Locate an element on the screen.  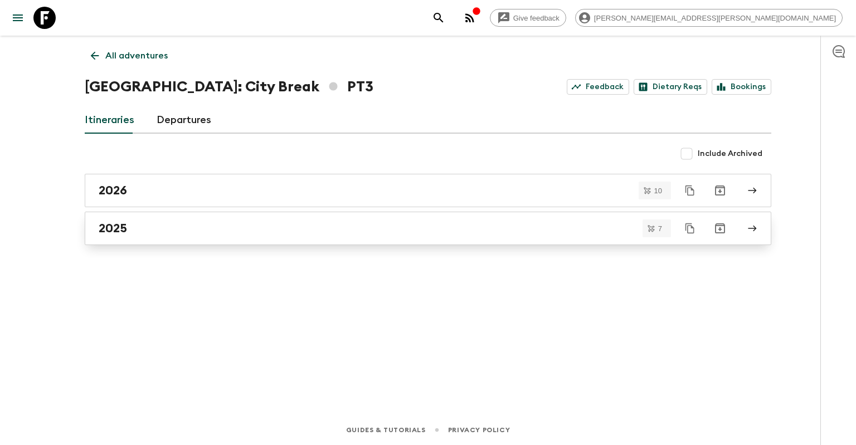
span: Include Archived is located at coordinates (730, 154).